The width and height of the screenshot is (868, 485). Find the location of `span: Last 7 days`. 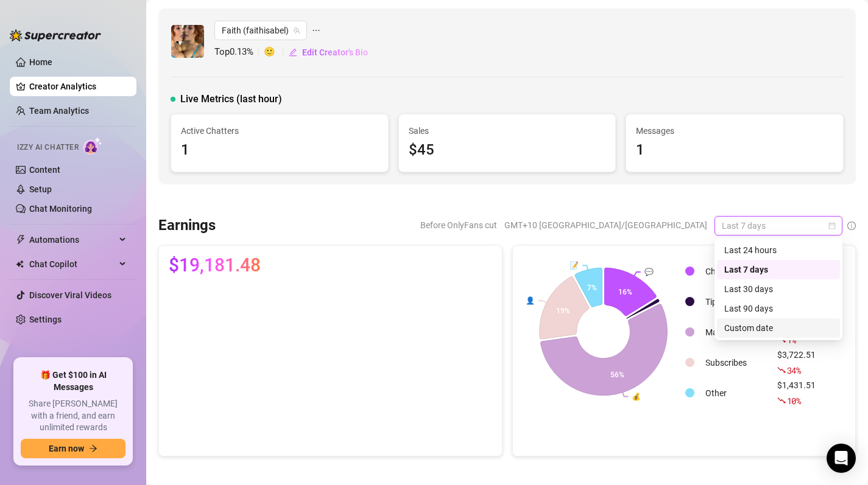

span: Last 7 days is located at coordinates (778, 226).